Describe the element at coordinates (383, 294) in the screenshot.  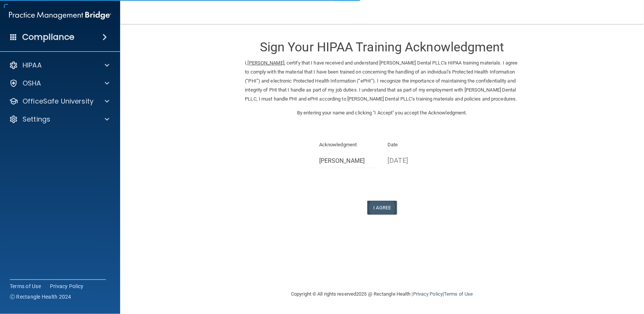
I see `div: Copyright © All rights reserved 2025 @ Rectangle Health | |` at that location.